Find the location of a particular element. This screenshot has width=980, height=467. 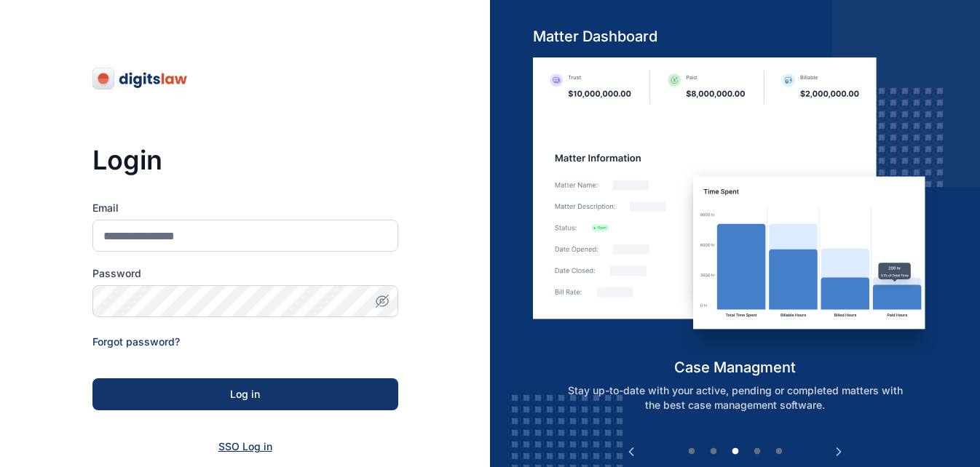

label: Password is located at coordinates (245, 273).